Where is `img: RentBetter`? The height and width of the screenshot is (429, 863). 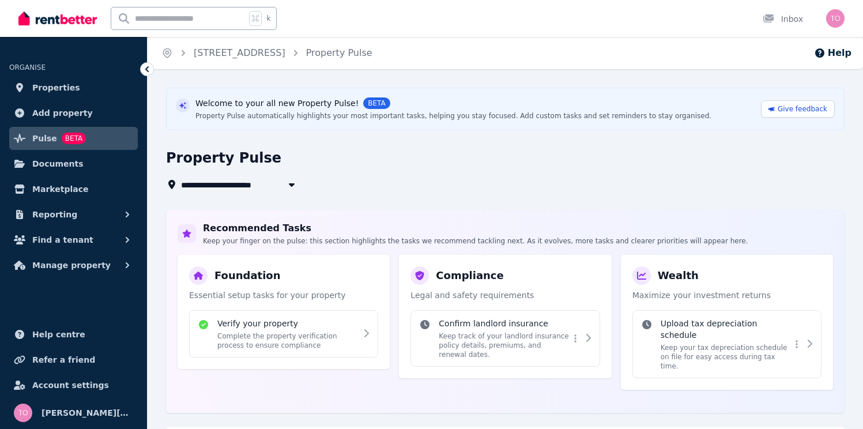 img: RentBetter is located at coordinates (58, 18).